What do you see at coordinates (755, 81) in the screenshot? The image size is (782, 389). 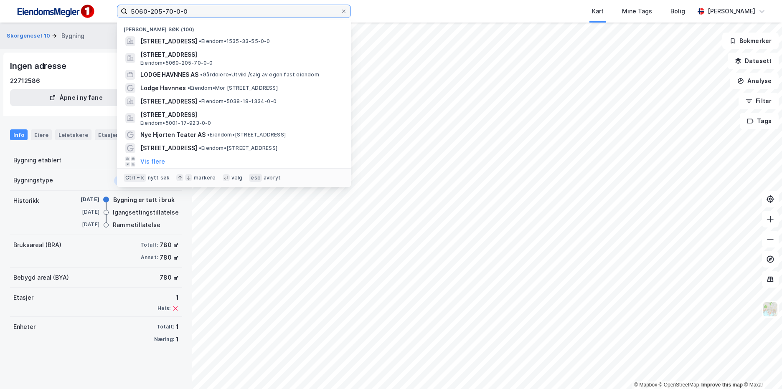 I see `button: Analyse` at bounding box center [755, 81].